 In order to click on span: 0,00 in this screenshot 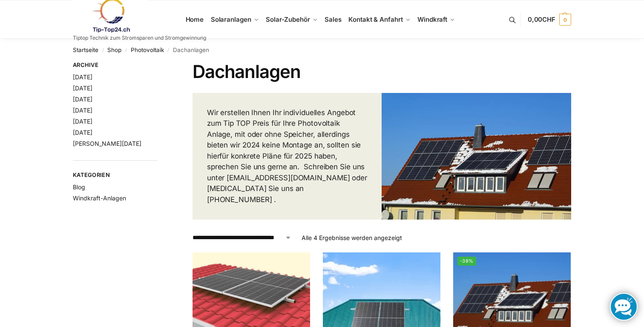, I will do `click(541, 19)`.